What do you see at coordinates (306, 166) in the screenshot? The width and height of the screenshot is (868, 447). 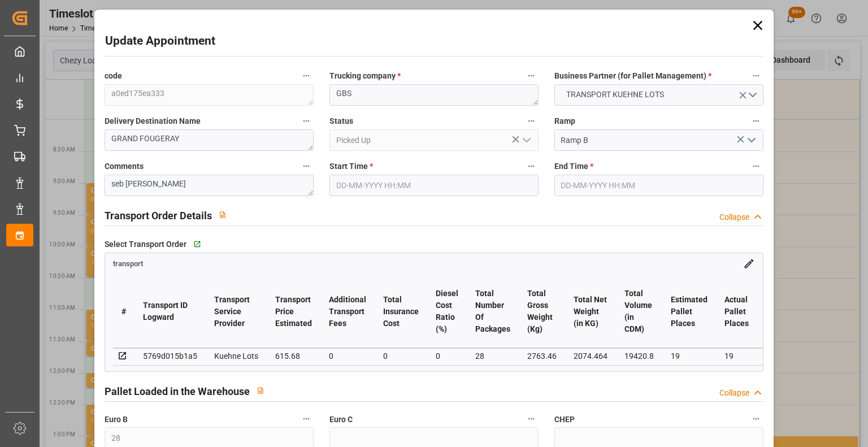 I see `button: Comments` at bounding box center [306, 166].